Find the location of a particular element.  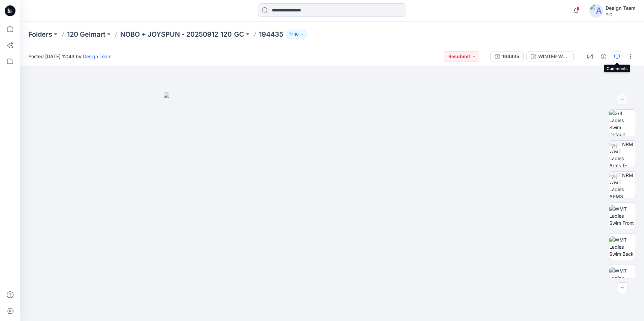

div: Design Team is located at coordinates (620, 8).